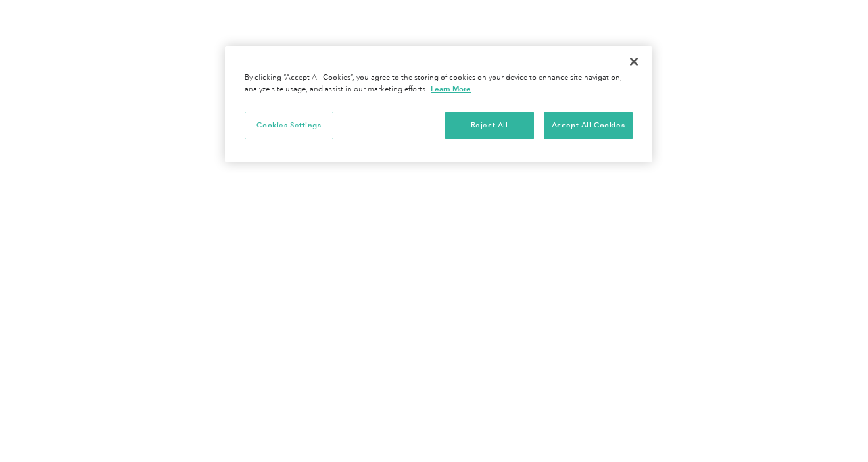  Describe the element at coordinates (438, 104) in the screenshot. I see `div: Cookie banner` at that location.